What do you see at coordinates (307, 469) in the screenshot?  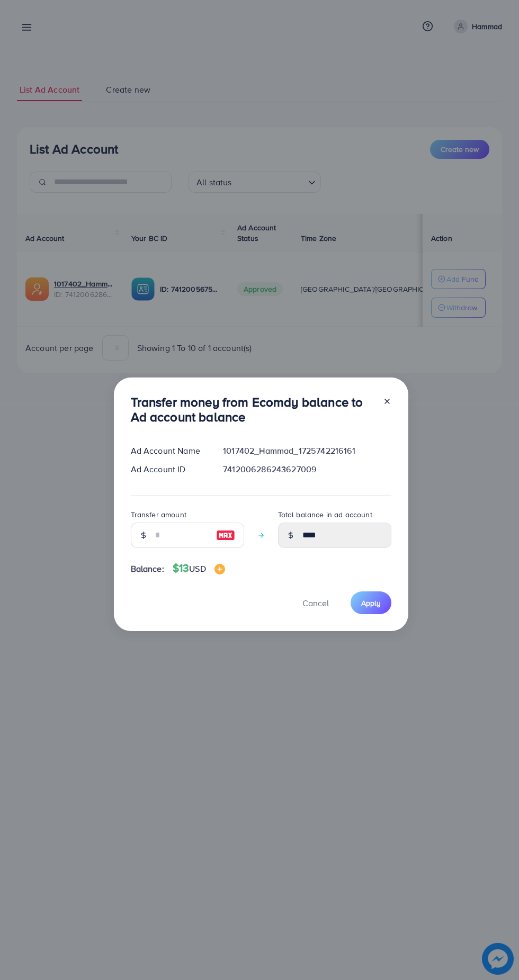 I see `div: 7412006286243627009` at bounding box center [307, 469].